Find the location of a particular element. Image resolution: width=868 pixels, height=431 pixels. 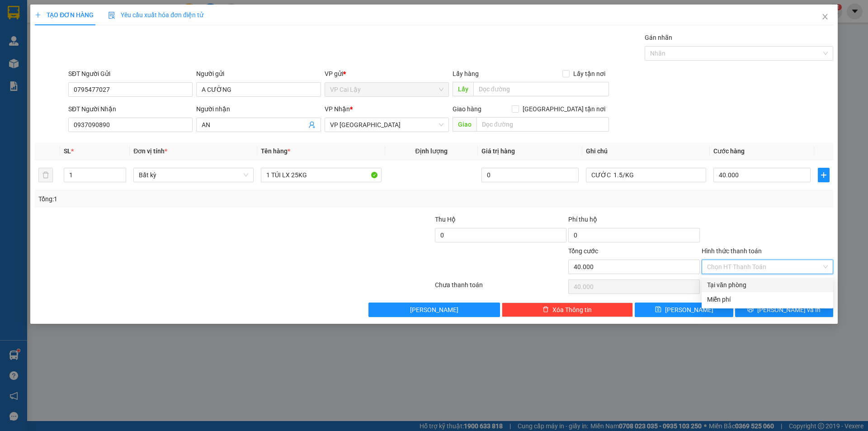

span: Cước hàng is located at coordinates (729, 151).